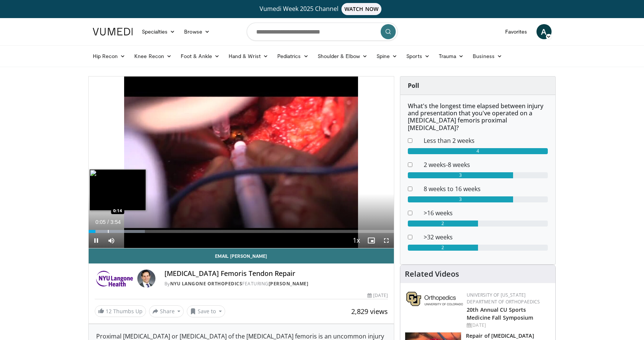  I want to click on div: Progress Bar, so click(242, 231).